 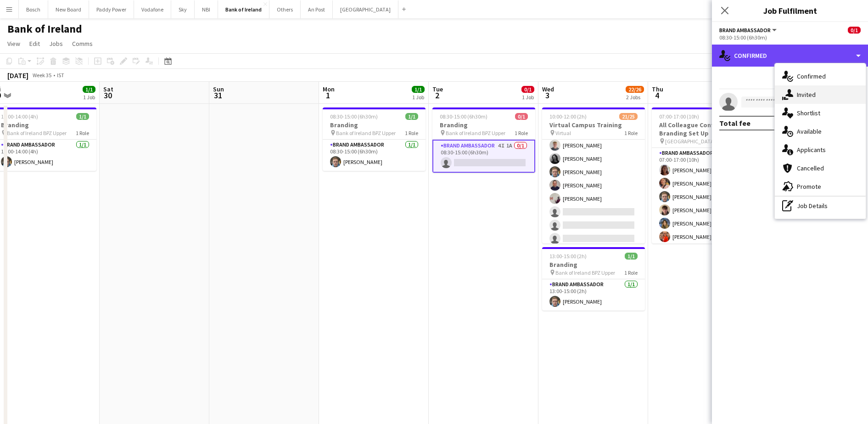 What do you see at coordinates (112, 9) in the screenshot?
I see `button: Paddy Power` at bounding box center [112, 9].